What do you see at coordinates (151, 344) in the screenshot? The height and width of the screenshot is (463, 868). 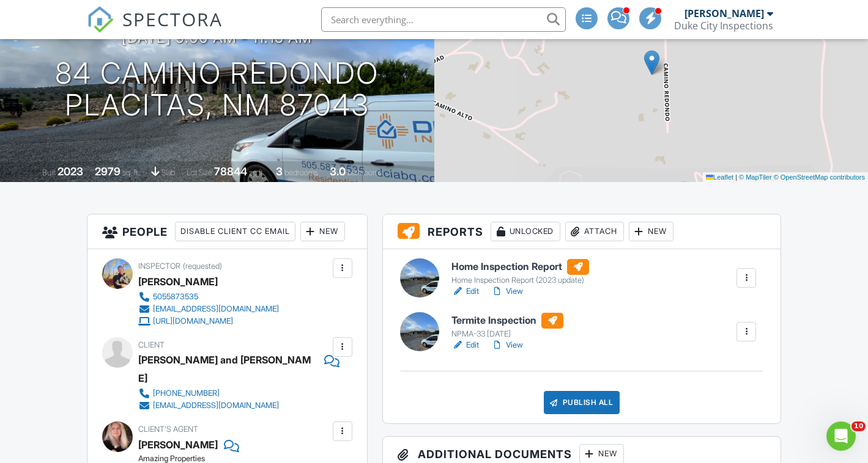 I see `span: Client` at bounding box center [151, 344].